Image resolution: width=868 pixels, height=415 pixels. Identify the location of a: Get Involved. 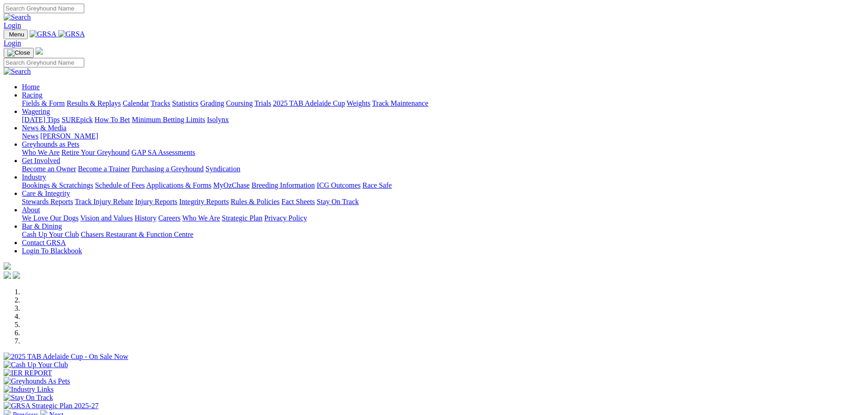
(41, 161).